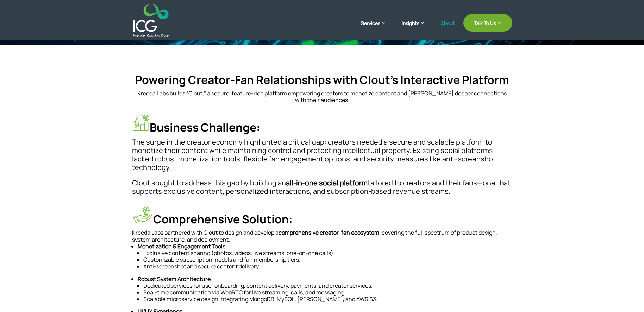 The image size is (644, 312). What do you see at coordinates (377, 28) in the screenshot?
I see `a: Services` at bounding box center [377, 28].